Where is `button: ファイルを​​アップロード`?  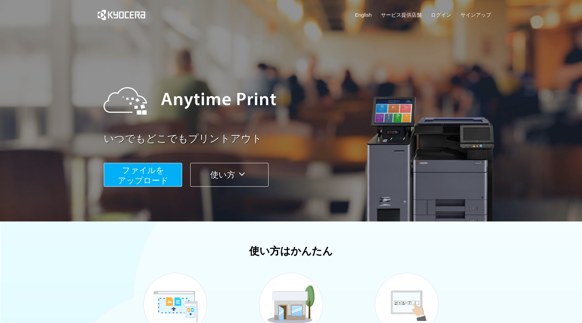 button: ファイルを​​アップロード is located at coordinates (143, 175).